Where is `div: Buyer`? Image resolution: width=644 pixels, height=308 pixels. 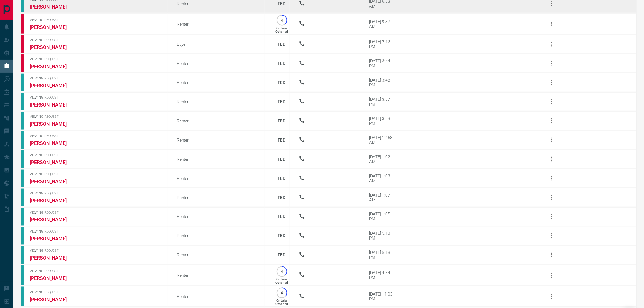
div: Buyer is located at coordinates (221, 44).